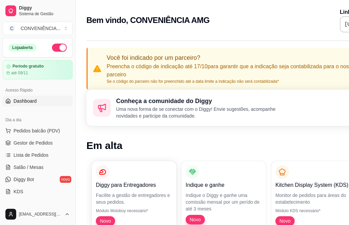  Describe the element at coordinates (37, 131) in the screenshot. I see `button: Pedidos balcão (PDV)` at that location.